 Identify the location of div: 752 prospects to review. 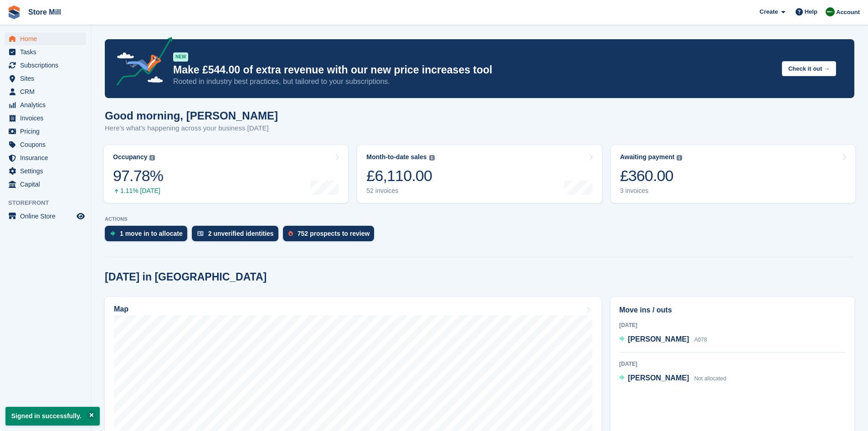
(333, 233).